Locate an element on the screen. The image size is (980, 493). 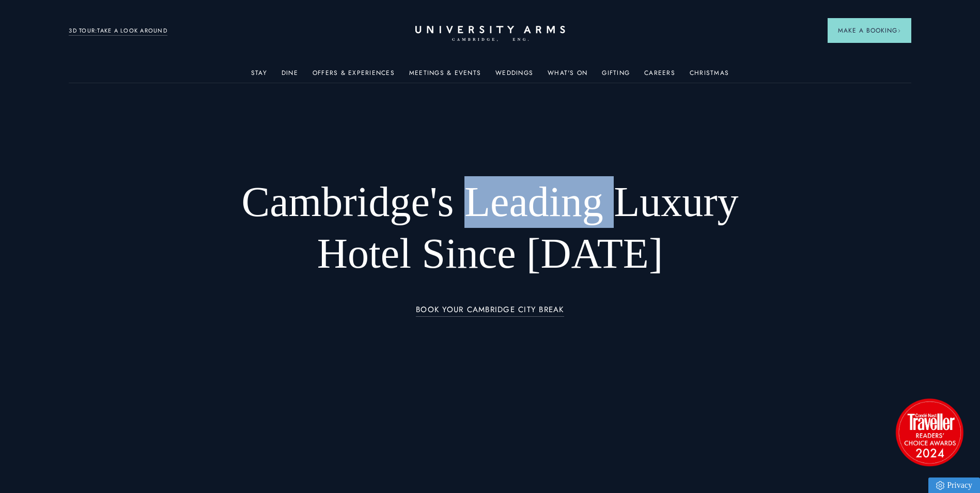
a: Christmas is located at coordinates (710, 76).